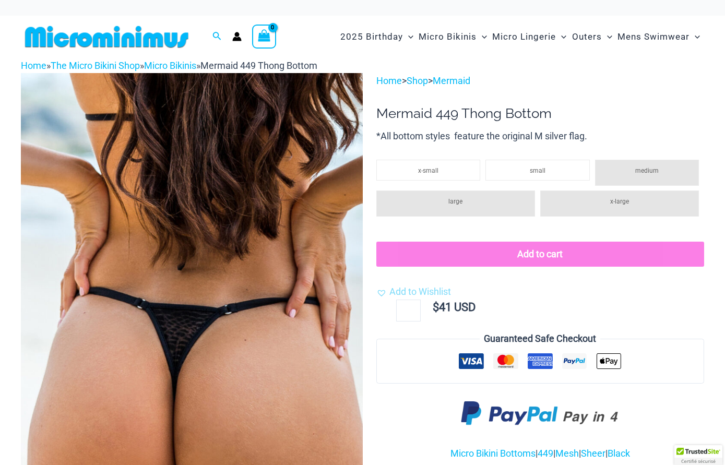  Describe the element at coordinates (567, 453) in the screenshot. I see `a: Mesh` at that location.